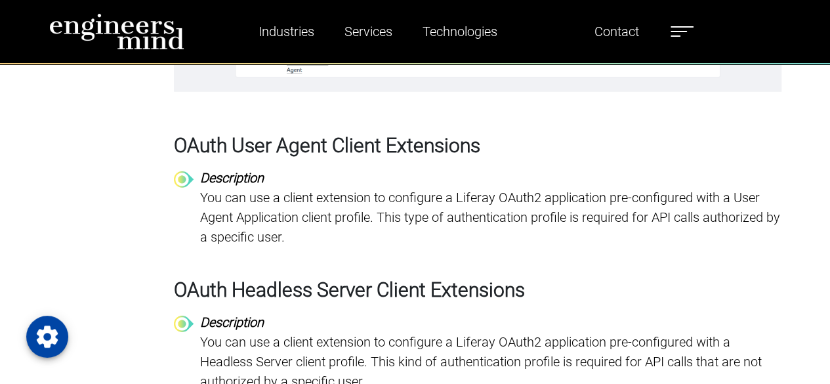  What do you see at coordinates (368, 32) in the screenshot?
I see `a: Services` at bounding box center [368, 32].